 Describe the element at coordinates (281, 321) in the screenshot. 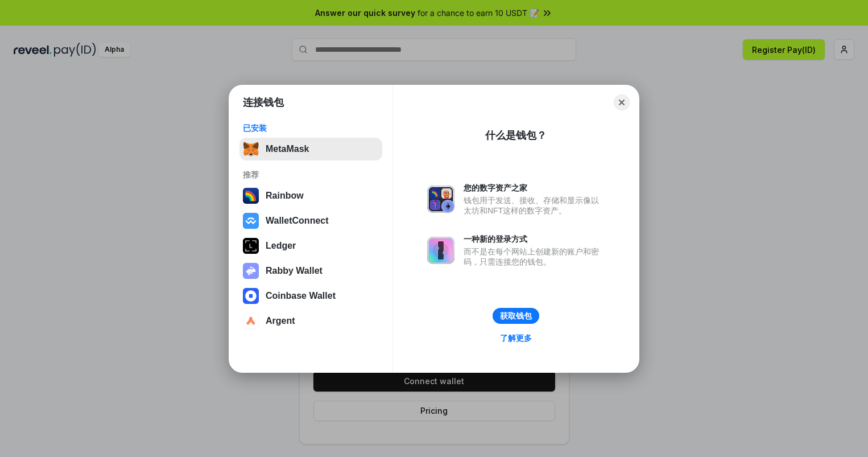

I see `div: Argent` at that location.